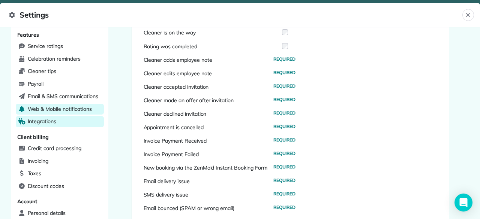  Describe the element at coordinates (171, 154) in the screenshot. I see `span: Invoice Payment Failed` at that location.